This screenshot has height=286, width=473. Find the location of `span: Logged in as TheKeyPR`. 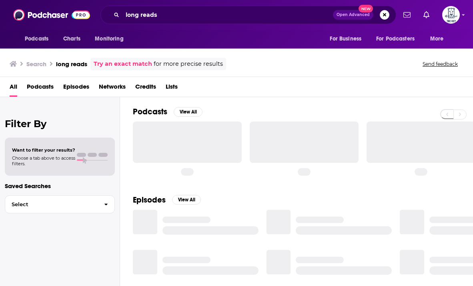

span: Logged in as TheKeyPR is located at coordinates (451, 15).